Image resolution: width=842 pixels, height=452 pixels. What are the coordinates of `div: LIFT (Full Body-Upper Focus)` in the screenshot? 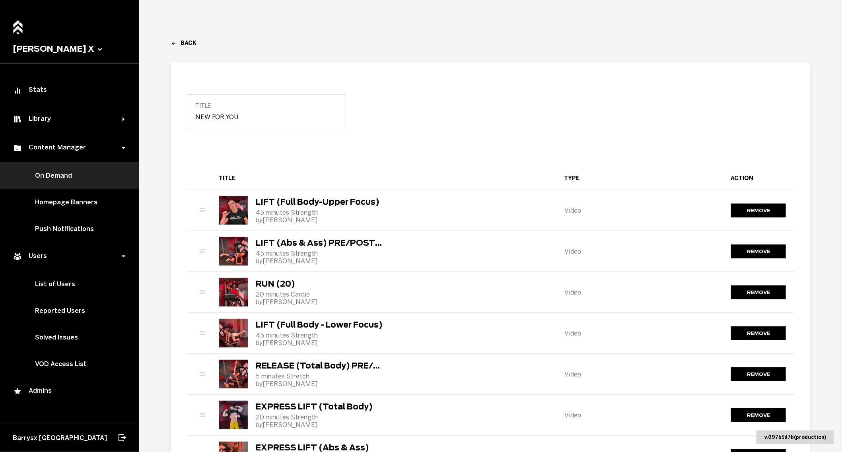 It's located at (317, 202).